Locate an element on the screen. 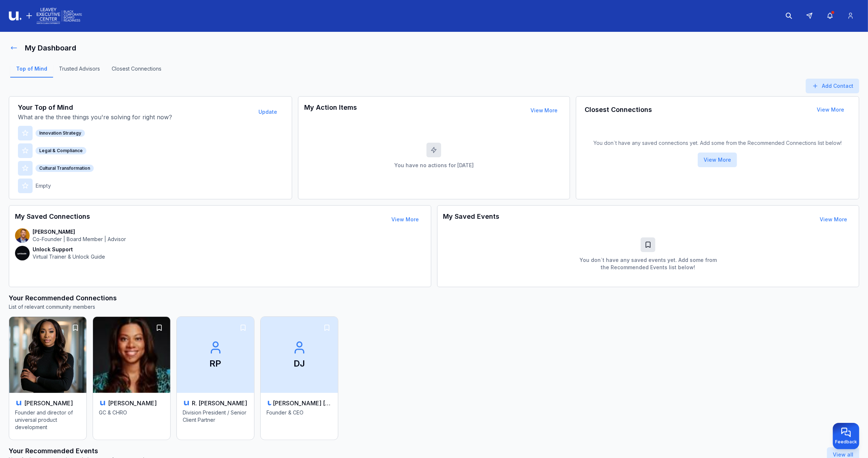 Image resolution: width=868 pixels, height=458 pixels. button: Add Contact is located at coordinates (833, 86).